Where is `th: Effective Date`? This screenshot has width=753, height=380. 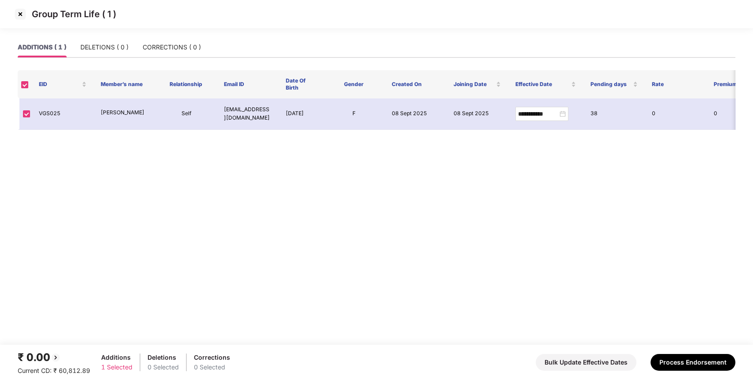
th: Effective Date is located at coordinates (545, 84).